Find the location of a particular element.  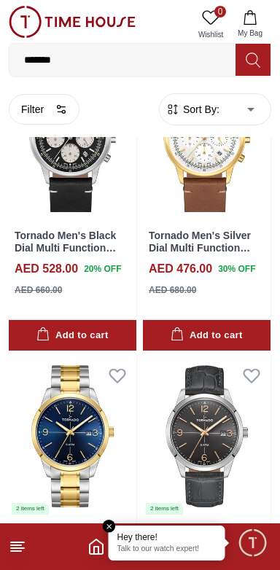

a: Tornado Men's Blue Dial Analog Watch - T24007-TBTN2 items left is located at coordinates (72, 436).